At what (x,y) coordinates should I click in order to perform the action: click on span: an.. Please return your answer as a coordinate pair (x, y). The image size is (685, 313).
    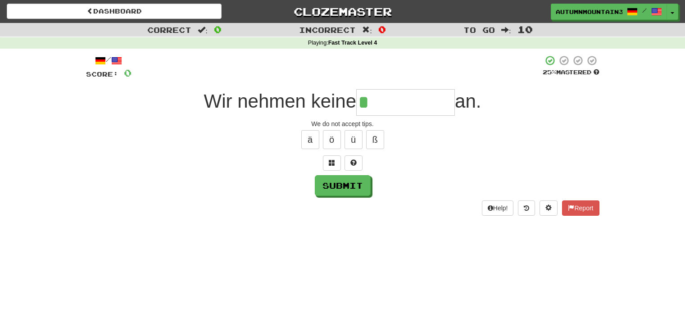
    Looking at the image, I should click on (468, 101).